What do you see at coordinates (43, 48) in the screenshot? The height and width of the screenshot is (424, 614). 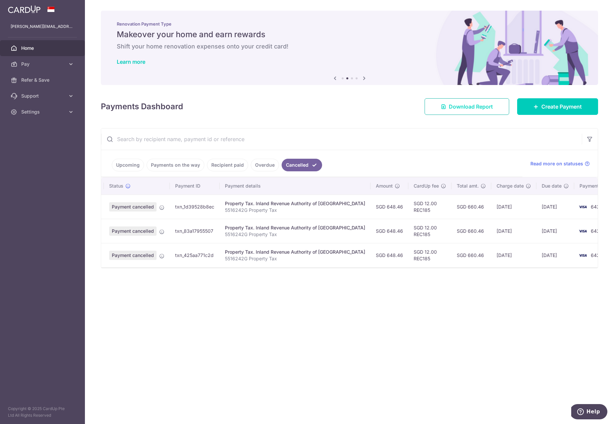 I see `span: Home` at bounding box center [43, 48].